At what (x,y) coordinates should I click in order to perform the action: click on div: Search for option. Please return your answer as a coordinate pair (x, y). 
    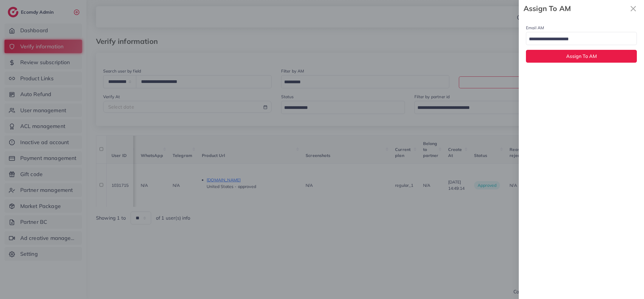
    Looking at the image, I should click on (582, 38).